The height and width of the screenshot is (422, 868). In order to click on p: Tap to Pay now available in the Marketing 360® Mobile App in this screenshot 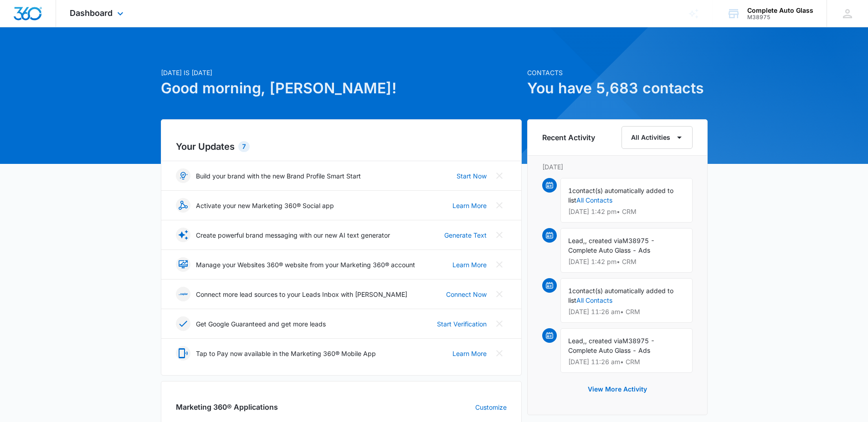, I will do `click(286, 353)`.